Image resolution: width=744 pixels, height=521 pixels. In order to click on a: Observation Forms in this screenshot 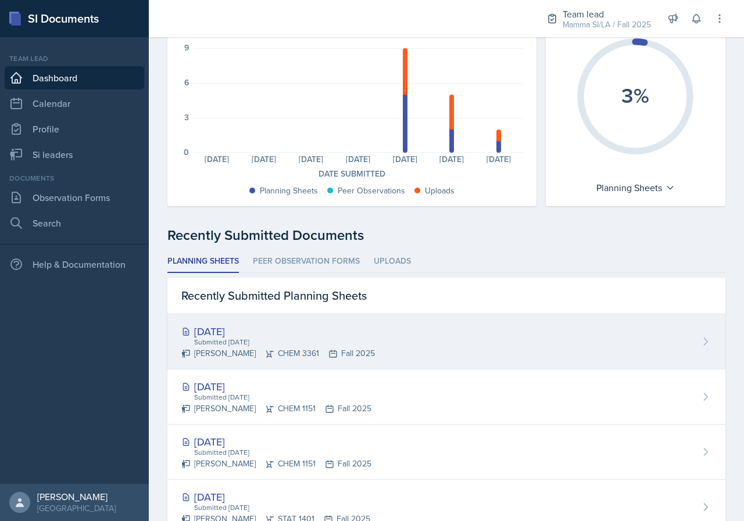, I will do `click(74, 198)`.